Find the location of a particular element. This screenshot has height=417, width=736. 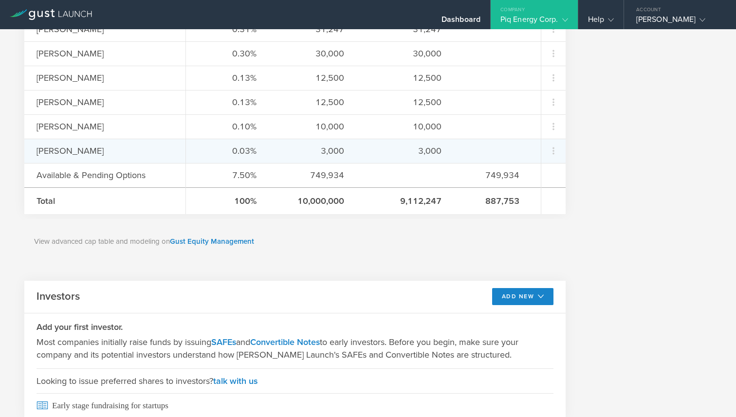

a: Gust Equity Management is located at coordinates (212, 242).